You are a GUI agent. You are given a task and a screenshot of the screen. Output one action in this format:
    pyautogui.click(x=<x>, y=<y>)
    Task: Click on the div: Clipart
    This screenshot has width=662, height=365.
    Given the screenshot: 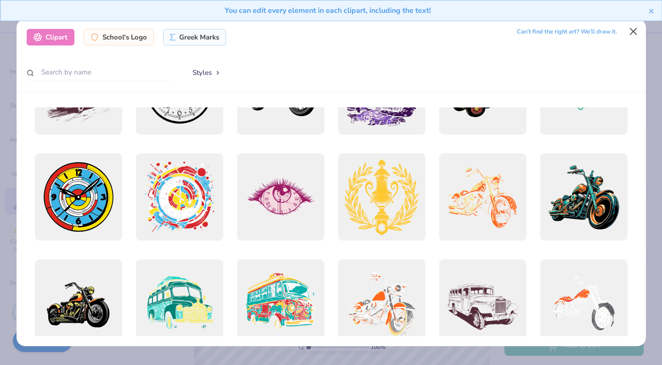 What is the action you would take?
    pyautogui.click(x=51, y=37)
    